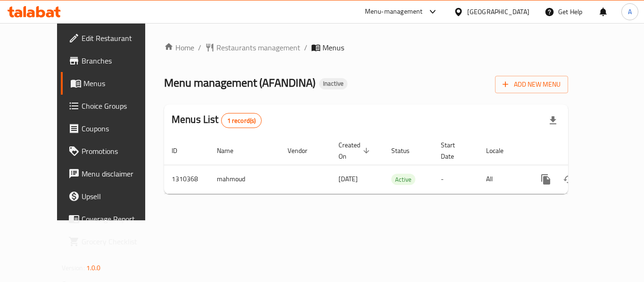 The height and width of the screenshot is (282, 644). Describe the element at coordinates (216, 120) in the screenshot. I see `h2: Menus List` at that location.